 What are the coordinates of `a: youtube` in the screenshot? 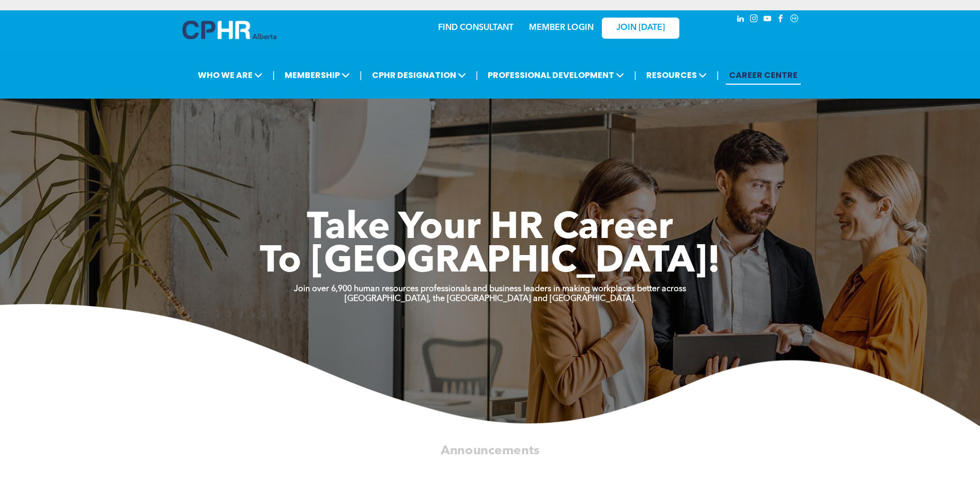 It's located at (768, 20).